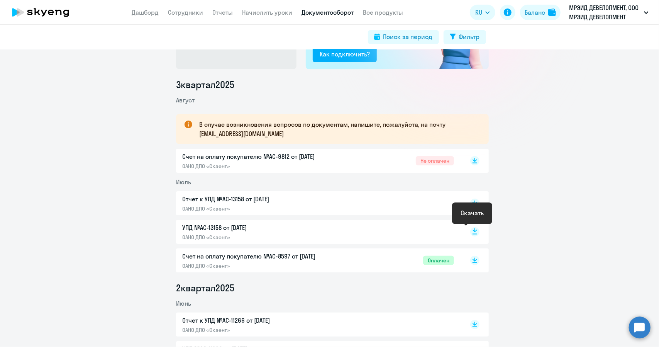 The image size is (659, 347). What do you see at coordinates (540, 12) in the screenshot?
I see `button: Балансbalance` at bounding box center [540, 12].